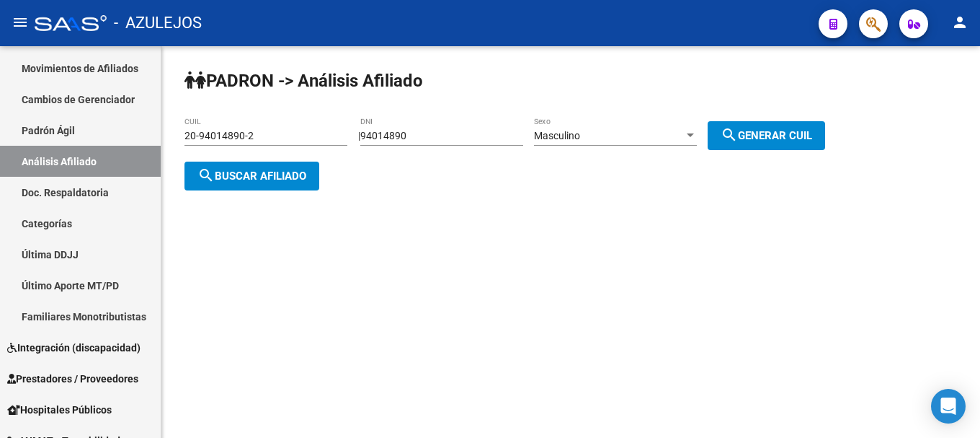 Image resolution: width=980 pixels, height=438 pixels. What do you see at coordinates (73, 379) in the screenshot?
I see `span: Prestadores / Proveedores` at bounding box center [73, 379].